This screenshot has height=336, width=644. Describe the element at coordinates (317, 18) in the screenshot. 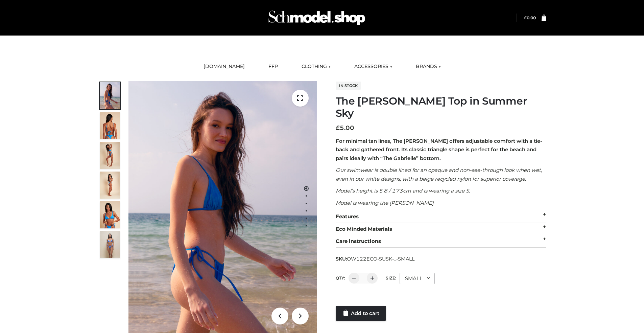

I see `img: Schmodel Admin 964` at that location.